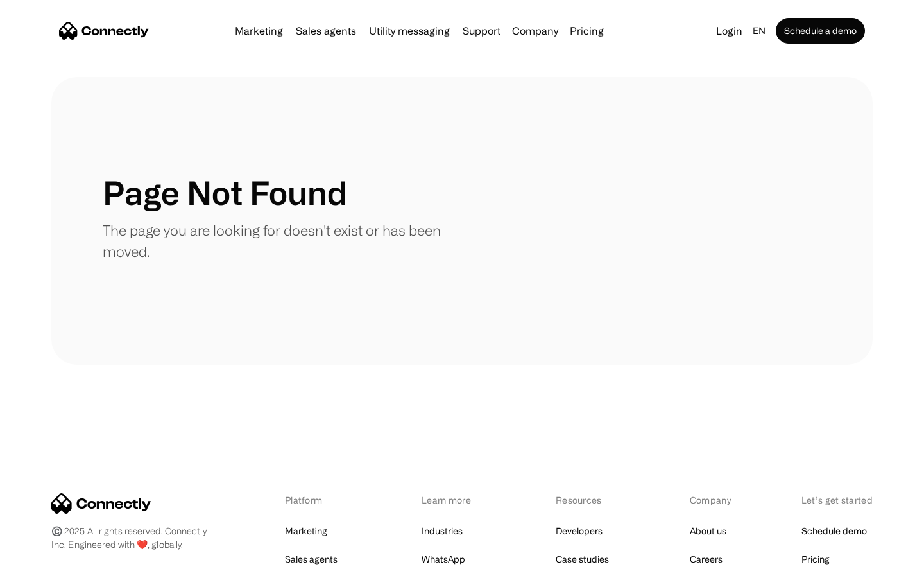 The height and width of the screenshot is (578, 924). What do you see at coordinates (578, 531) in the screenshot?
I see `a: Developers` at bounding box center [578, 531].